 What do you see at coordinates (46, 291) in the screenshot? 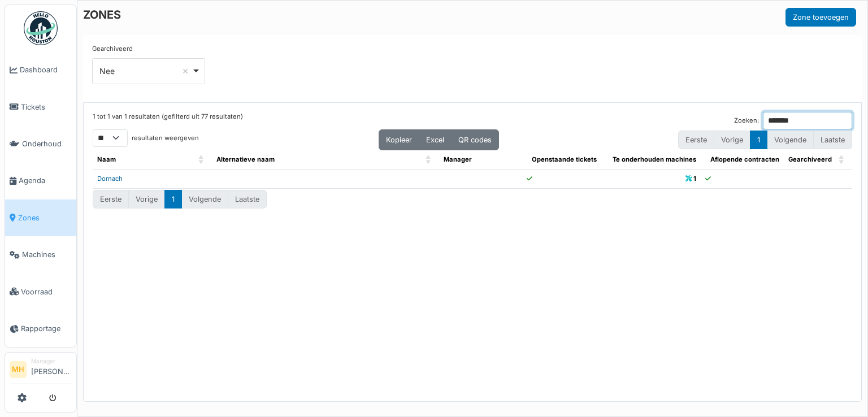
I see `span: Voorraad` at bounding box center [46, 291].